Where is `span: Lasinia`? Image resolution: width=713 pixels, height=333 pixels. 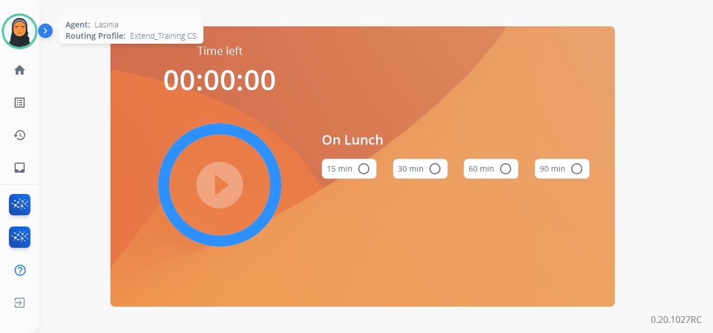
span: Lasinia is located at coordinates (106, 25).